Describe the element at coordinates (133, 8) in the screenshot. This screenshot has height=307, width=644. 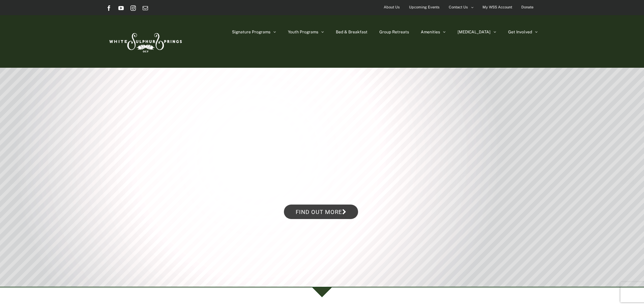
I see `a: Instagram` at that location.